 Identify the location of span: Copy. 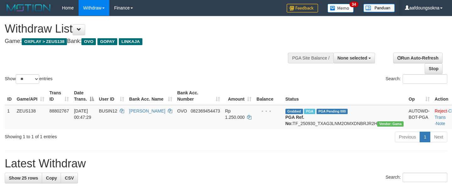
(51, 178).